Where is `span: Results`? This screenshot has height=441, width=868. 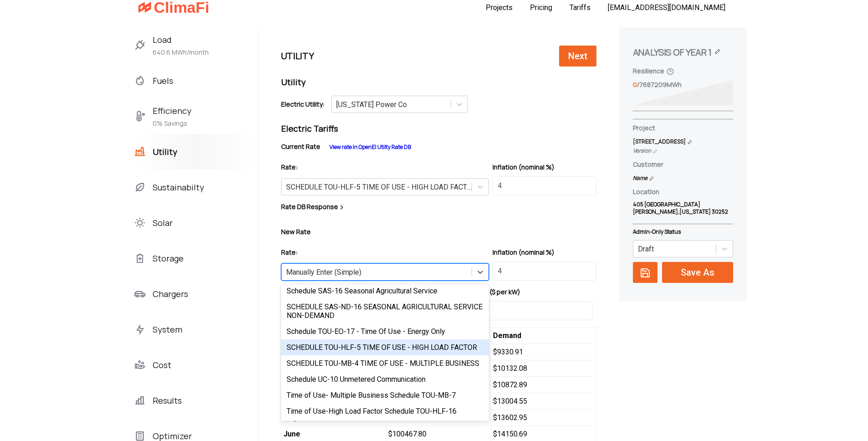 span: Results is located at coordinates (167, 401).